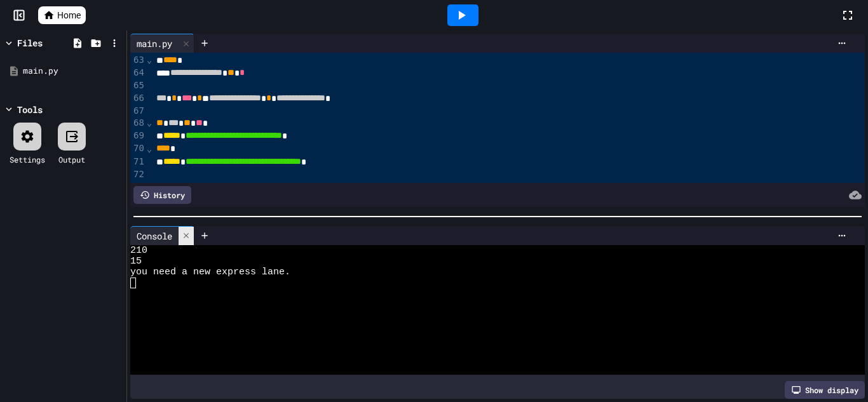 The width and height of the screenshot is (868, 402). Describe the element at coordinates (138, 162) in the screenshot. I see `div: 71` at that location.